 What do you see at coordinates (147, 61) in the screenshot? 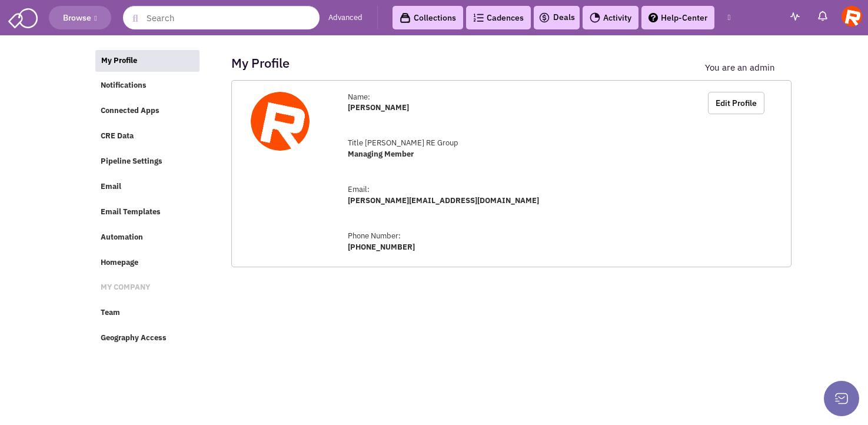
I see `a: My Profile` at bounding box center [147, 61].